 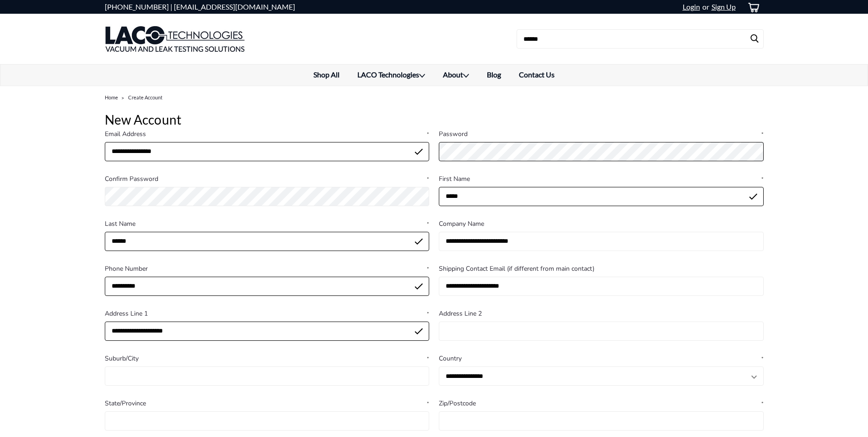 I want to click on label: First Name, so click(x=602, y=178).